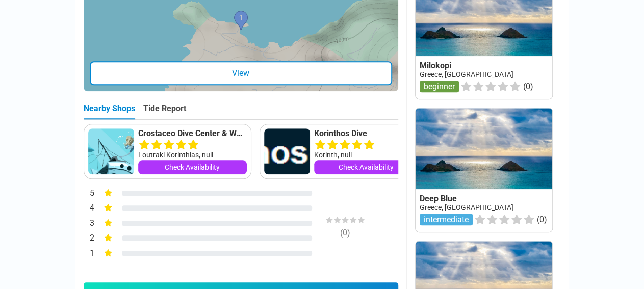 Image resolution: width=644 pixels, height=289 pixels. I want to click on img: Korinthos Dive, so click(287, 151).